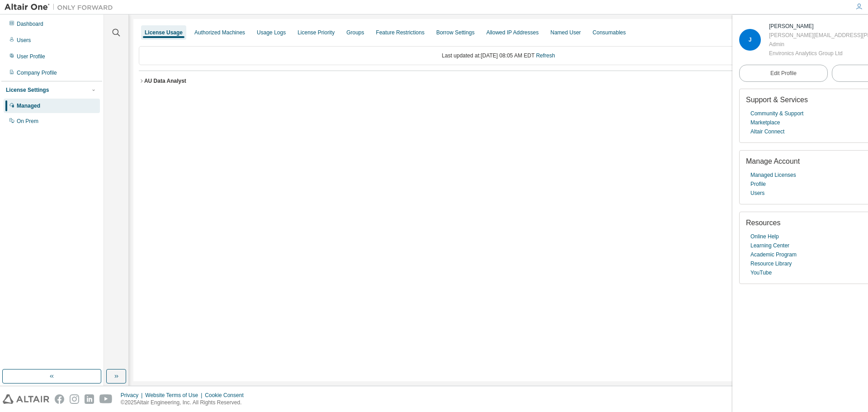  What do you see at coordinates (75, 399) in the screenshot?
I see `img: instagram.svg` at bounding box center [75, 399].